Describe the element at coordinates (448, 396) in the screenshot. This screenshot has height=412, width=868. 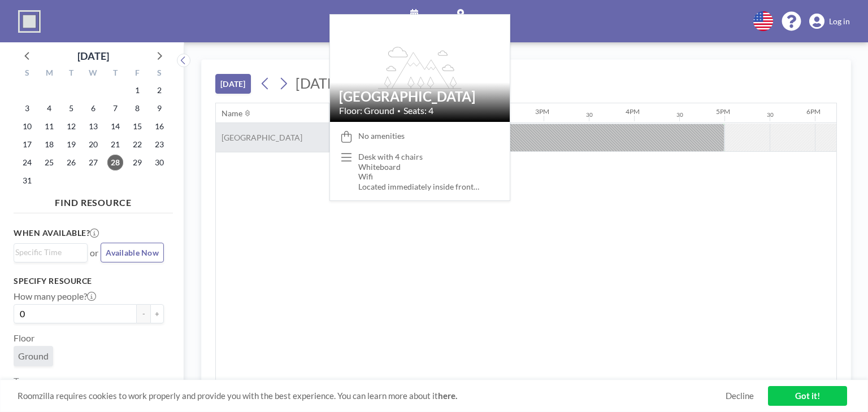
I see `a: here.` at that location.